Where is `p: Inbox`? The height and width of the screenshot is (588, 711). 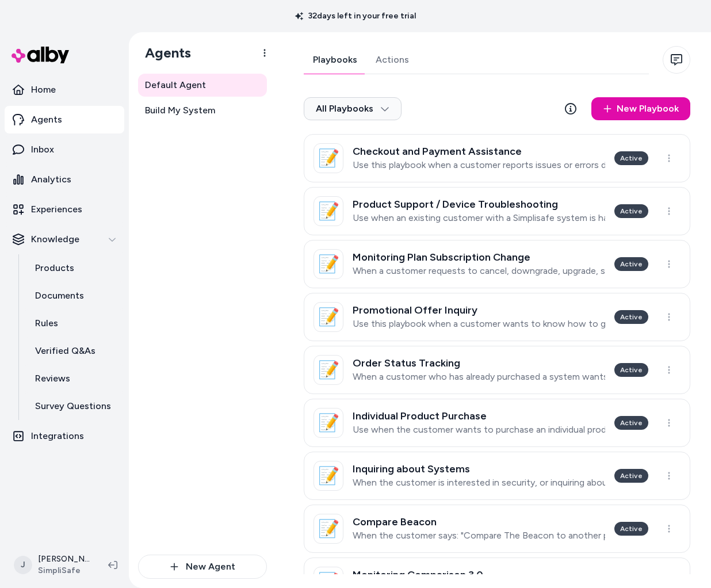 p: Inbox is located at coordinates (43, 150).